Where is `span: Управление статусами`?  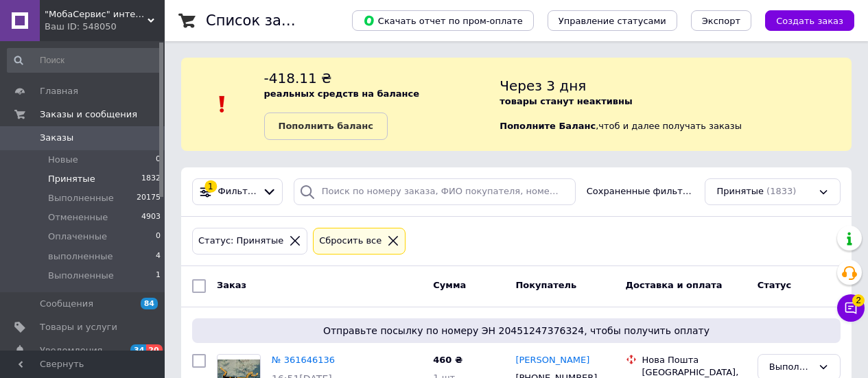 span: Управление статусами is located at coordinates (612, 21).